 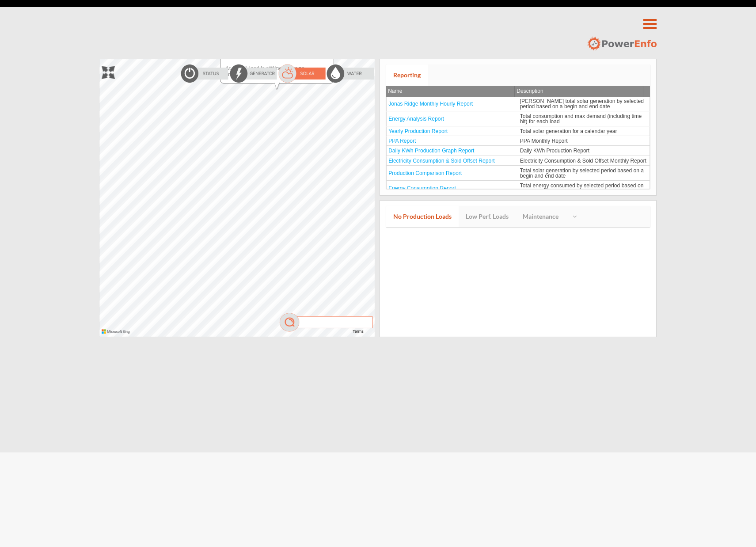 I want to click on span: Name, so click(x=395, y=91).